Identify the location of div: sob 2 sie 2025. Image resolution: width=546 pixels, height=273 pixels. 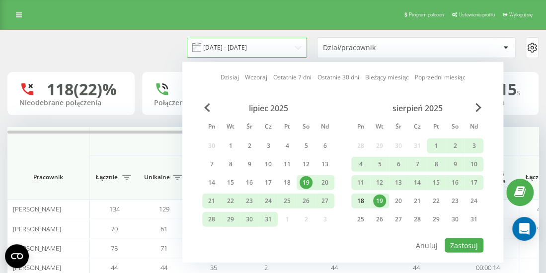
(455, 146).